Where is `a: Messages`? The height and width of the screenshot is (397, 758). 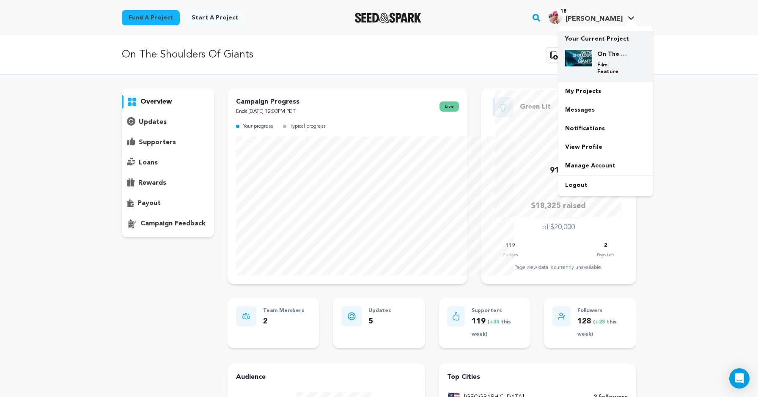
a: Messages is located at coordinates (605, 110).